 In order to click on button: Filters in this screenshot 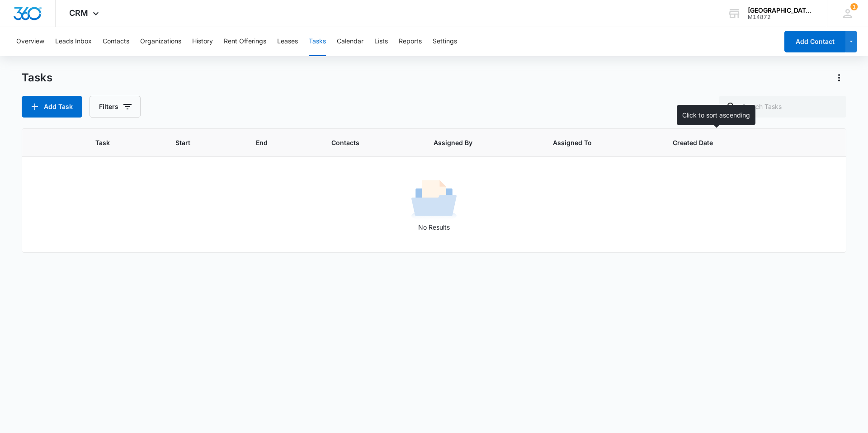, I will do `click(115, 107)`.